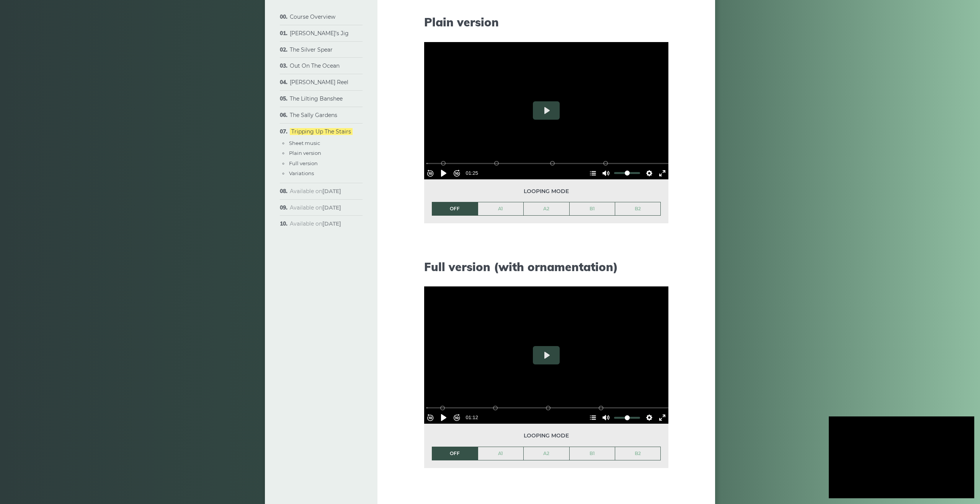 Image resolution: width=980 pixels, height=504 pixels. I want to click on a: Course Overview, so click(312, 17).